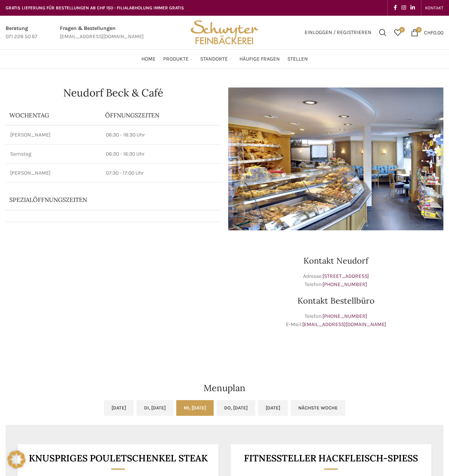 Image resolution: width=449 pixels, height=476 pixels. What do you see at coordinates (148, 59) in the screenshot?
I see `span: Home` at bounding box center [148, 59].